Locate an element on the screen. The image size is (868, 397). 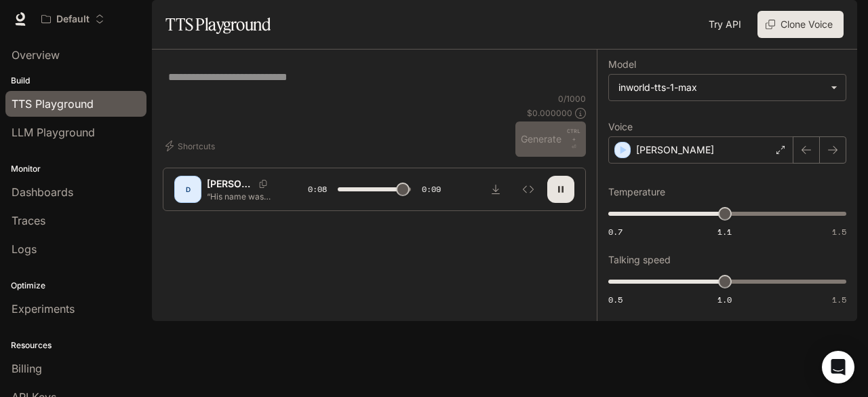
p: $ 0.000000 is located at coordinates (549, 113).